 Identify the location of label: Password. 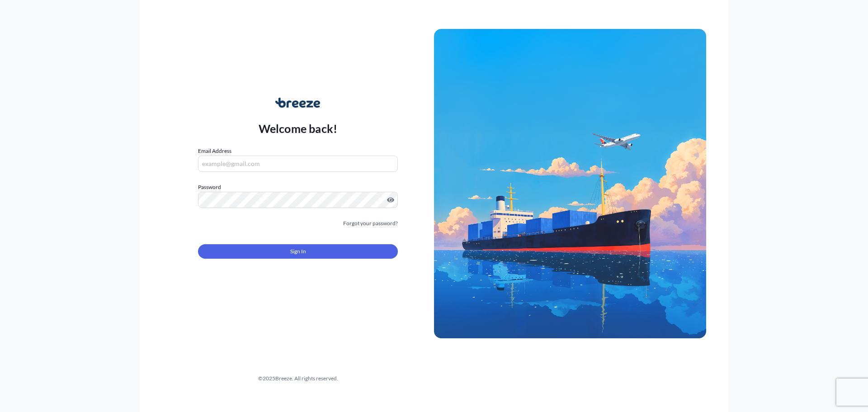
(298, 188).